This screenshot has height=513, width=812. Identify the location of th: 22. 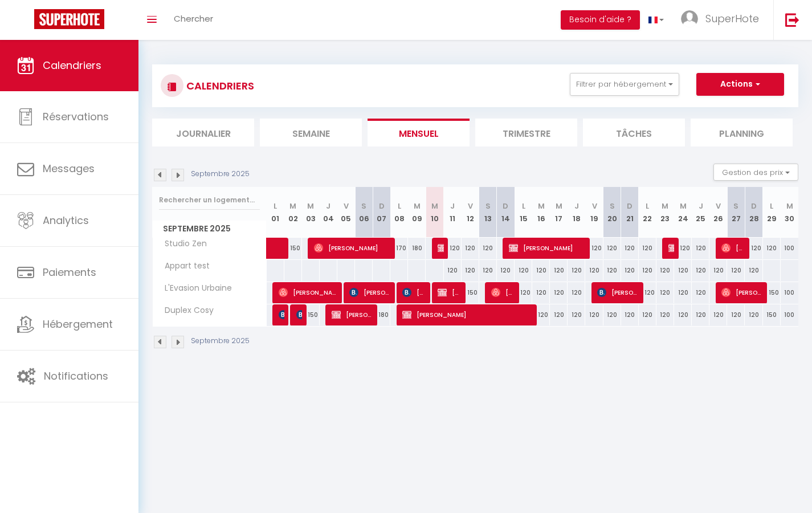
(648, 212).